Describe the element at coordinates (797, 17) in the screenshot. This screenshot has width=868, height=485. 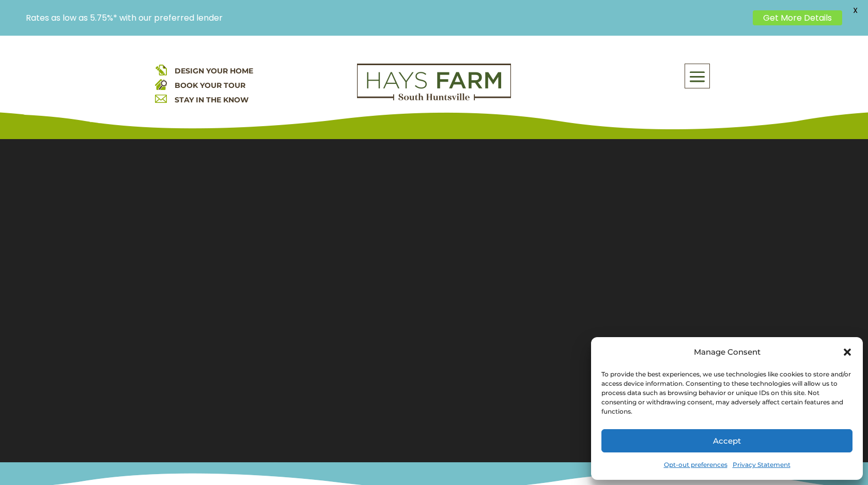
I see `a: Get More Details` at that location.